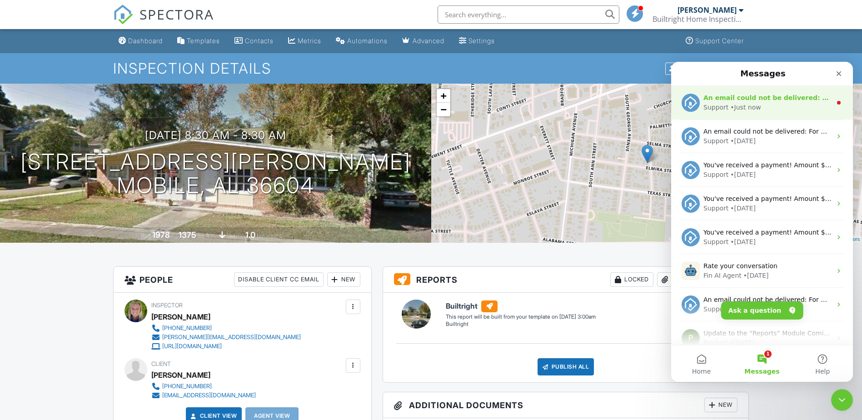 This screenshot has width=862, height=420. Describe the element at coordinates (428, 40) in the screenshot. I see `div: Advanced` at that location.